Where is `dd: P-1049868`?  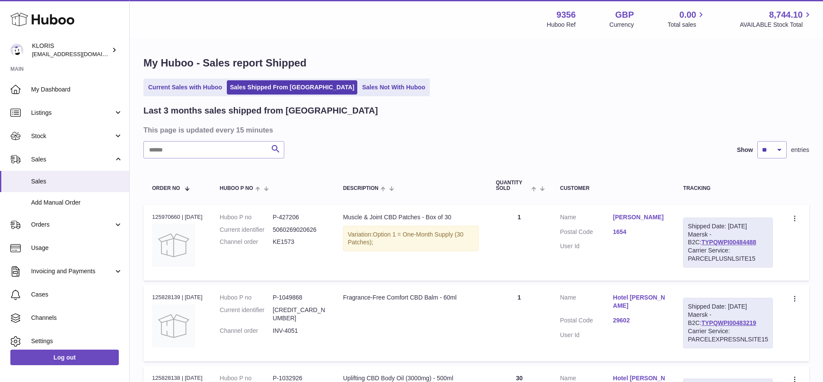 dd: P-1049868 is located at coordinates (299, 298).